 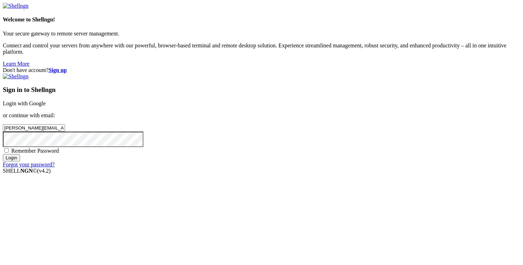 I want to click on a: Learn More, so click(x=16, y=64).